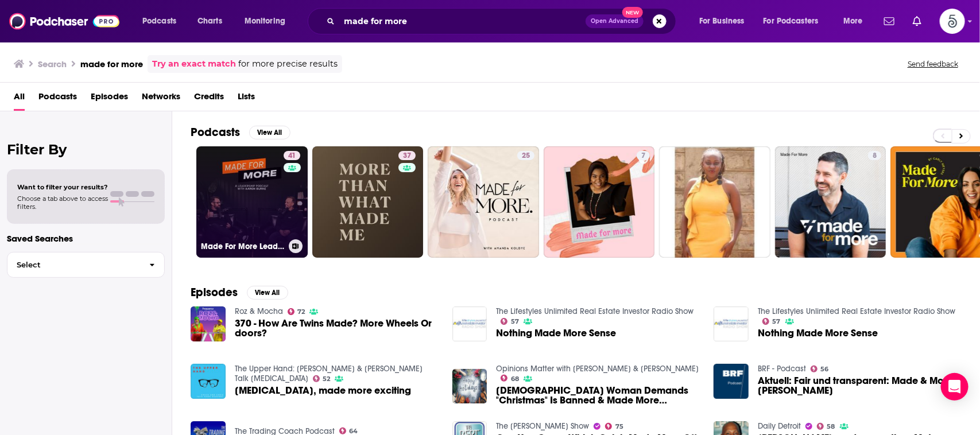 The image size is (980, 435). I want to click on a: The Lifestyles Unlimited Real Estate Investor Radio Show, so click(856, 311).